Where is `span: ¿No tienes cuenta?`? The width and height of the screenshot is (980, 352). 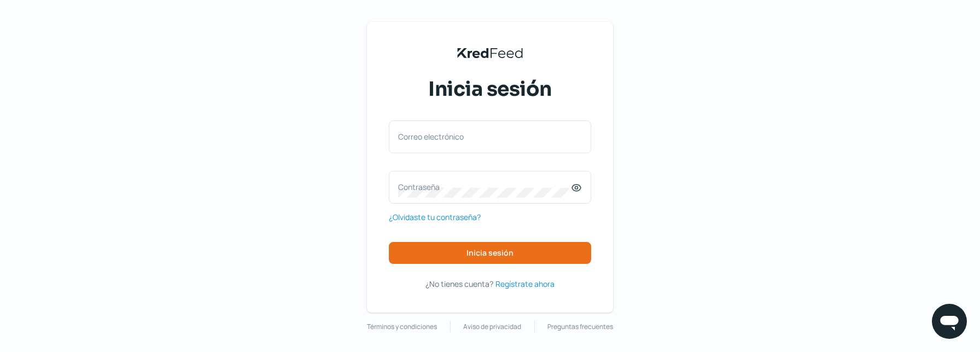
span: ¿No tienes cuenta? is located at coordinates (459, 284).